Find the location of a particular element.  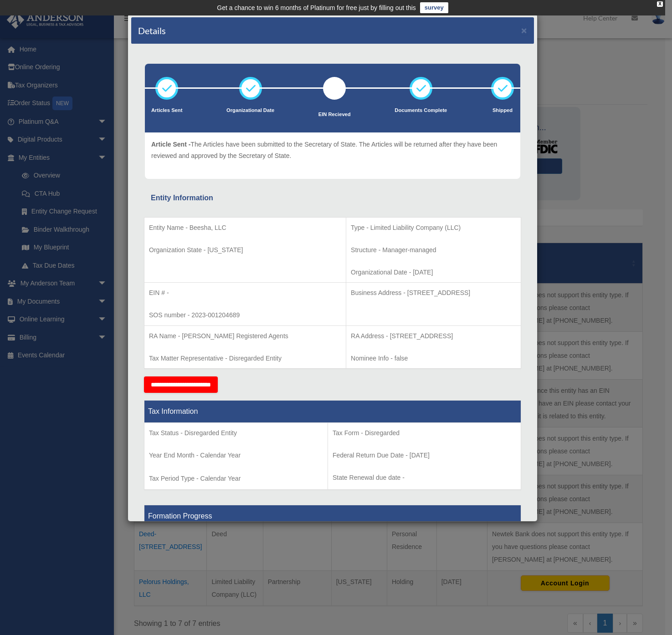

p: Entity Name - Beesha, LLC is located at coordinates (245, 228).